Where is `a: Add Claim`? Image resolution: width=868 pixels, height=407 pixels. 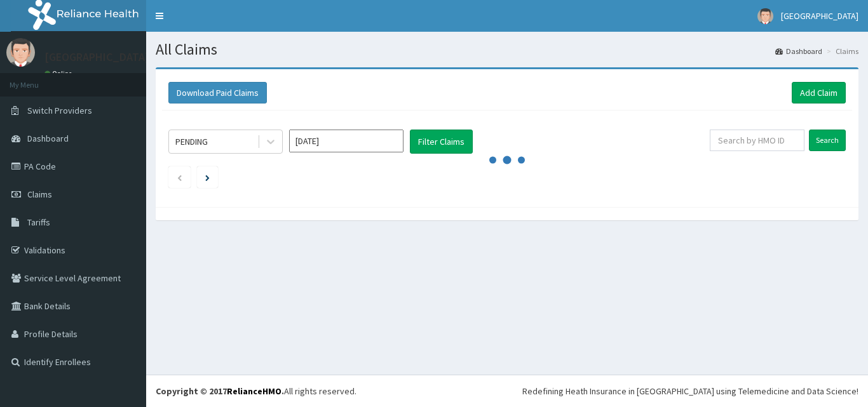
a: Add Claim is located at coordinates (818, 93).